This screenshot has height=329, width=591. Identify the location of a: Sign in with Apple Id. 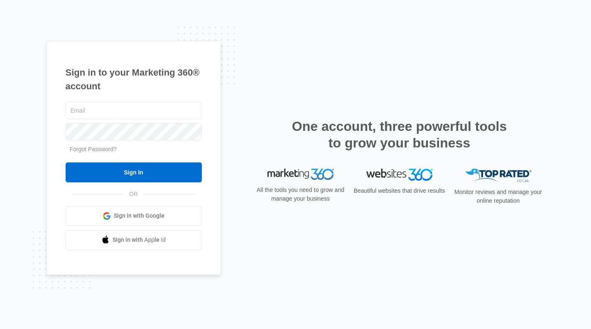
(134, 240).